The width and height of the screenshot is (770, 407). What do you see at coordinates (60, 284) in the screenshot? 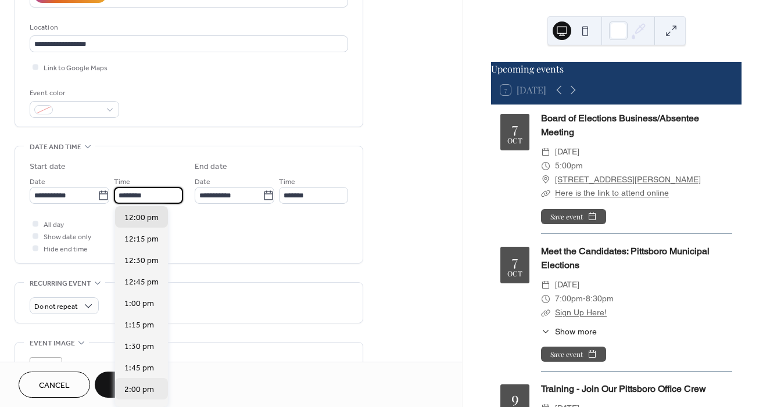
I see `span: Recurring event` at bounding box center [60, 284].